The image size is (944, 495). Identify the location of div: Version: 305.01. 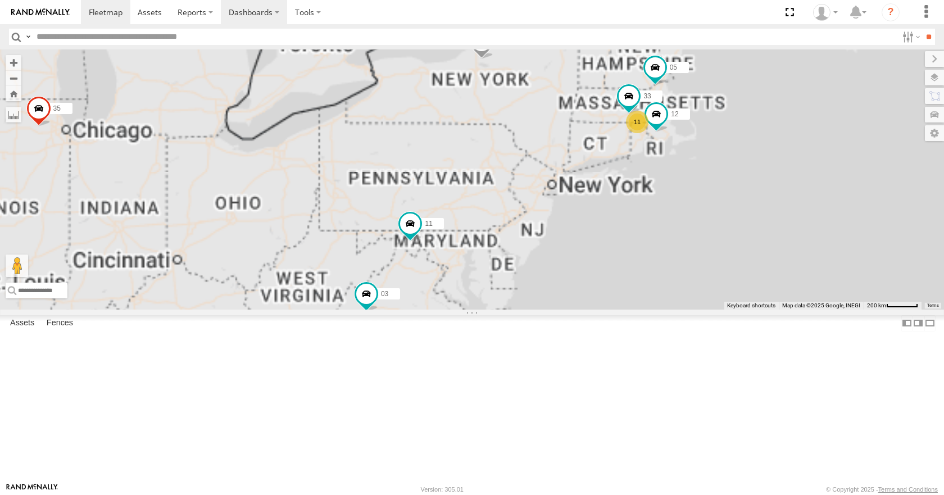
(442, 489).